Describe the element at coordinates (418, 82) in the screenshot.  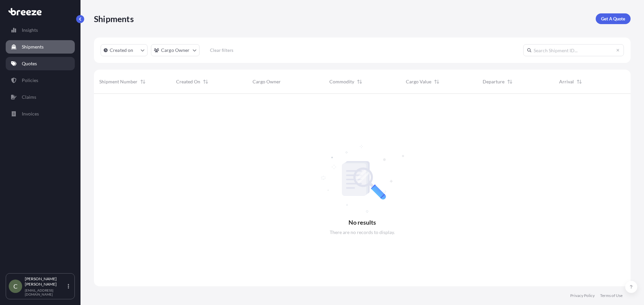
I see `span: Cargo Value` at that location.